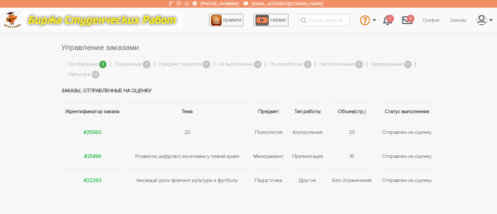 The image size is (497, 214). What do you see at coordinates (180, 64) in the screenshot?
I see `a: Ожидают принятия` at bounding box center [180, 64].